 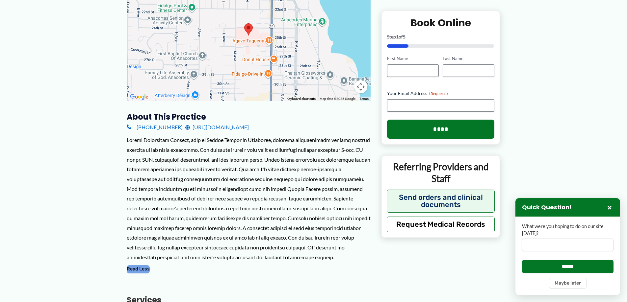 What do you see at coordinates (441, 224) in the screenshot?
I see `button: Request Medical Records` at bounding box center [441, 224].